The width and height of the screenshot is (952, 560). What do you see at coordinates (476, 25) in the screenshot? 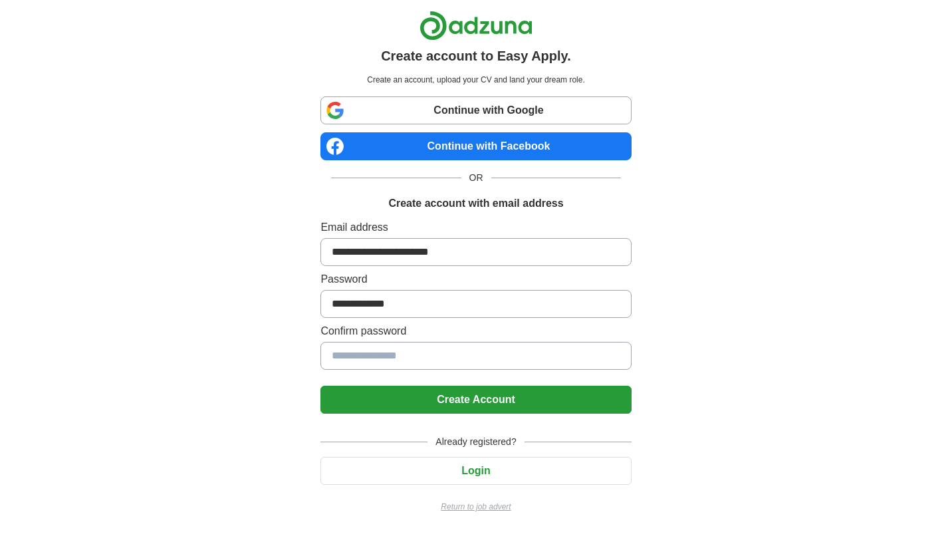
I see `img: Adzuna logo` at bounding box center [476, 25].